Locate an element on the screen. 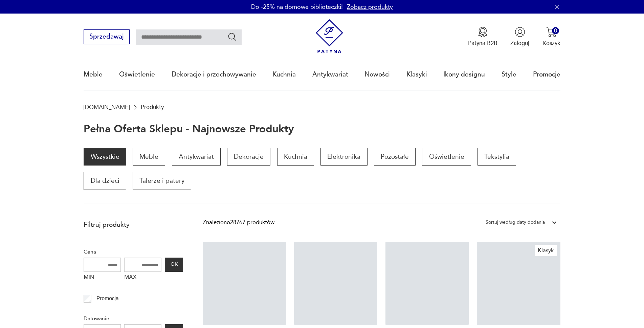  p: Tekstylia is located at coordinates (497, 157).